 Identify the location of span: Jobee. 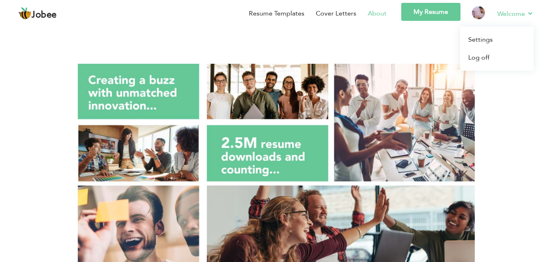
(44, 15).